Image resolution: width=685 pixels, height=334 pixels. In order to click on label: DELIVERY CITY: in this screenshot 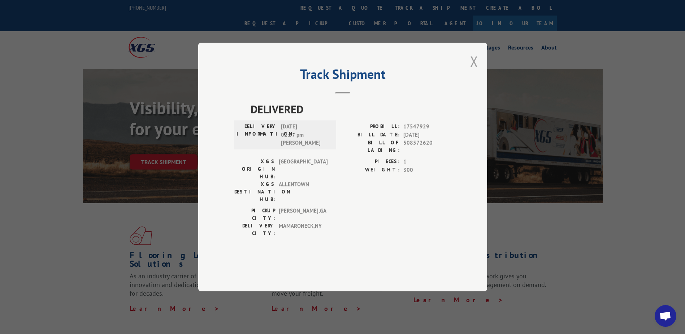, I will do `click(255, 229)`.